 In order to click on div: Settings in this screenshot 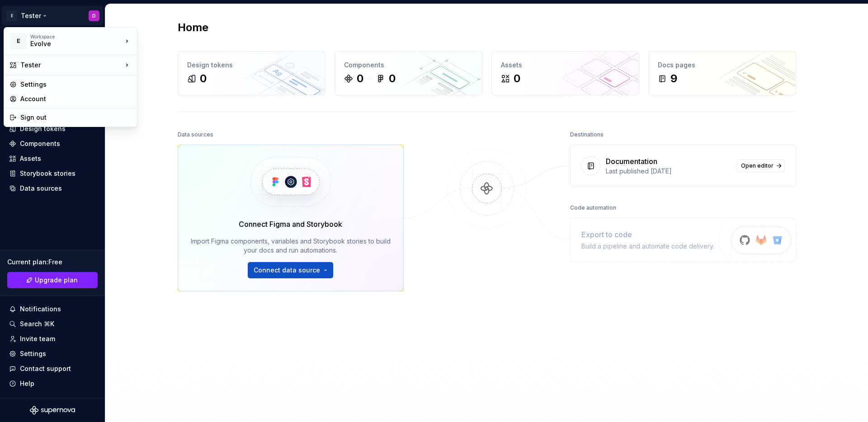, I will do `click(76, 85)`.